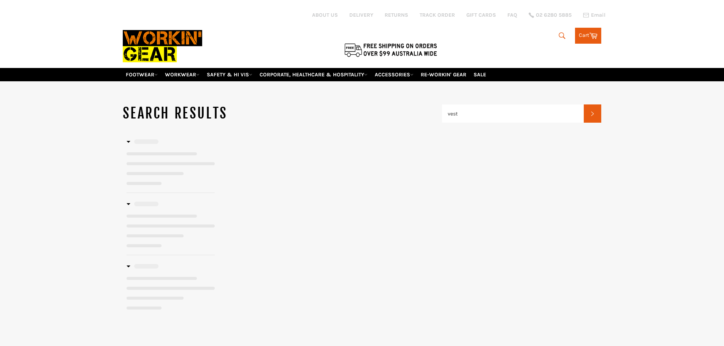  What do you see at coordinates (554, 15) in the screenshot?
I see `span: 02 6280 5885` at bounding box center [554, 15].